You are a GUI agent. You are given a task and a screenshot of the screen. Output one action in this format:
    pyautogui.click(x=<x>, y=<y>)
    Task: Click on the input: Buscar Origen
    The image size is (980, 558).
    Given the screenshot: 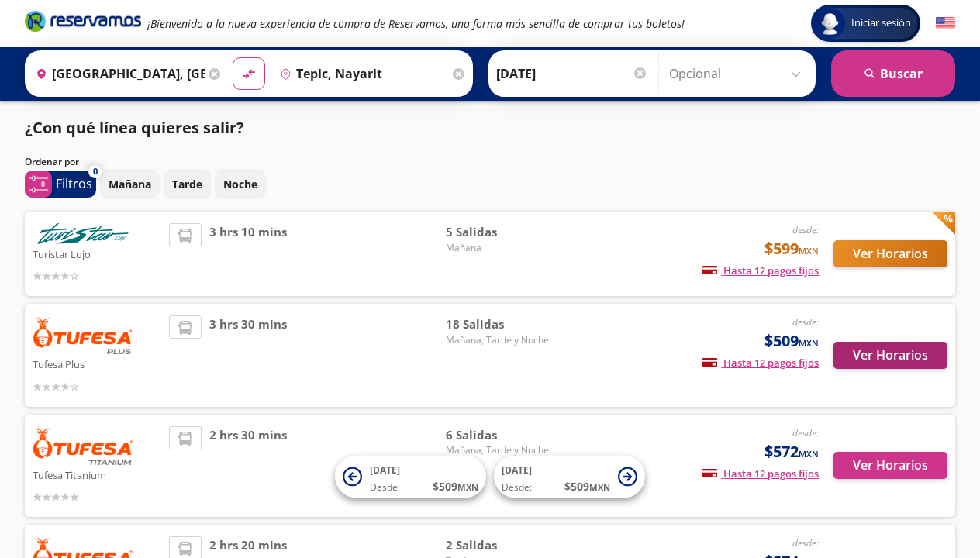 What is the action you would take?
    pyautogui.click(x=117, y=74)
    